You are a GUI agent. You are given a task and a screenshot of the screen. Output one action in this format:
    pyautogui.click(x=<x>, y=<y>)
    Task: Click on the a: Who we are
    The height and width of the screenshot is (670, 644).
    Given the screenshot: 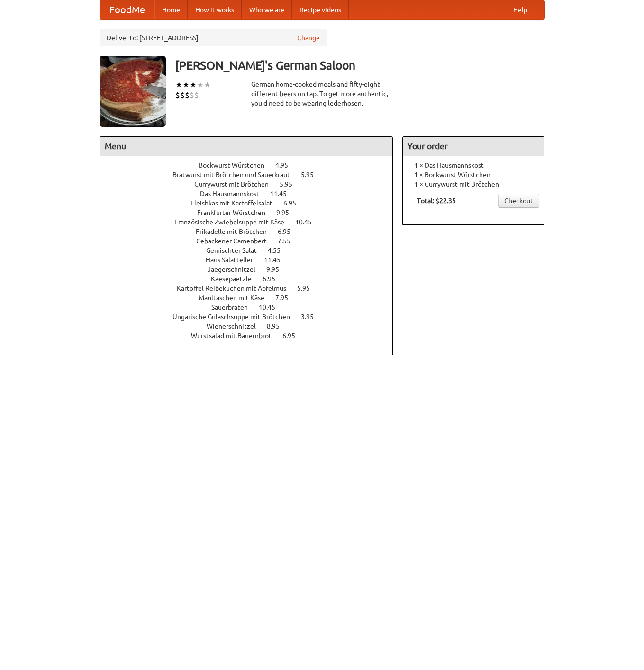 What is the action you would take?
    pyautogui.click(x=267, y=10)
    